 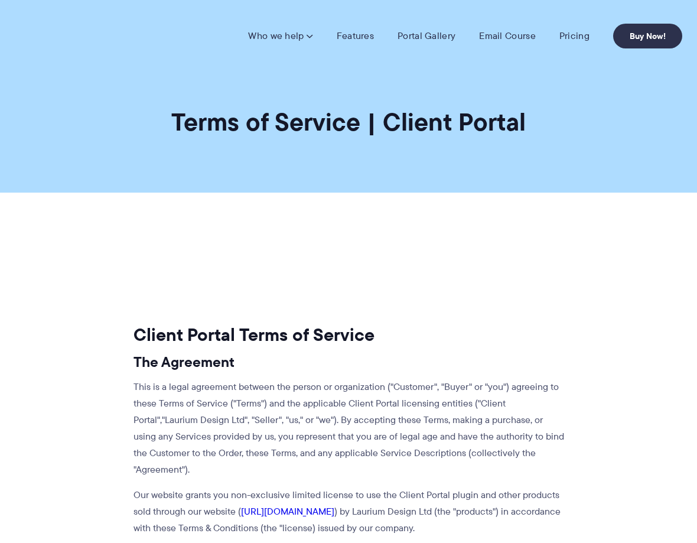 What do you see at coordinates (348, 428) in the screenshot?
I see `p: This is a legal agreement between the person or organization ("Customer", "Buyer" or "you") agree...` at bounding box center [348, 428].